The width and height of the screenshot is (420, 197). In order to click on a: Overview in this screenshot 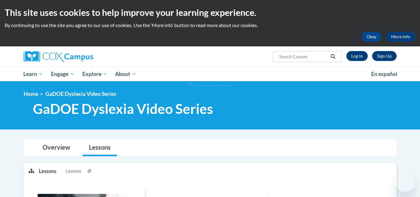, I will do `click(56, 148)`.